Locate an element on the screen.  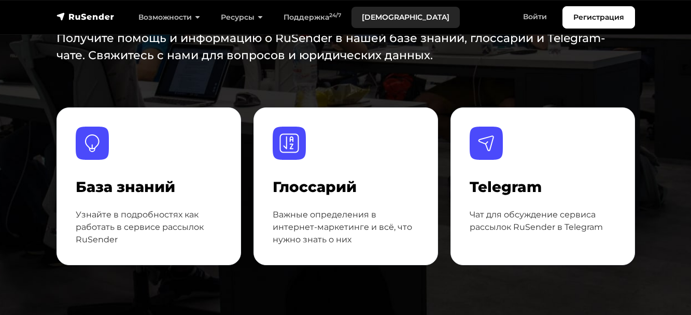
h4: Глоссарий is located at coordinates (346, 187).